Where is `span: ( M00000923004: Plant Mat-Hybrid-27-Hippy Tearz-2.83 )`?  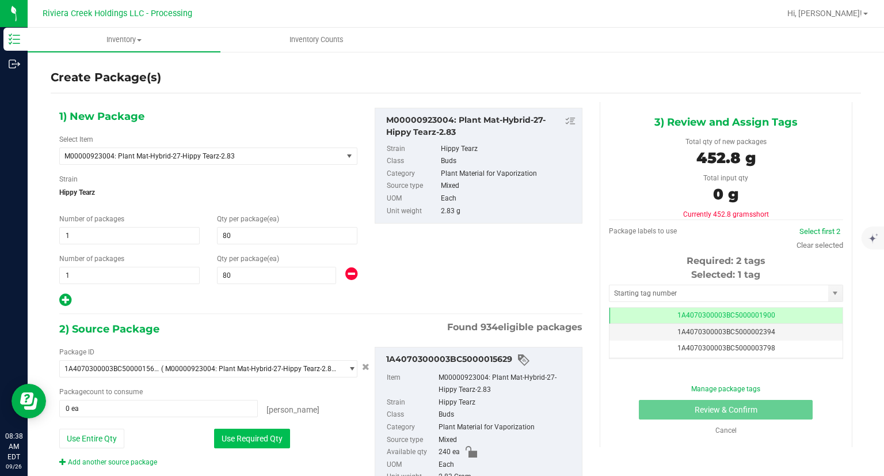
span: ( M00000923004: Plant Mat-Hybrid-27-Hippy Tearz-2.83 ) is located at coordinates (249, 369).